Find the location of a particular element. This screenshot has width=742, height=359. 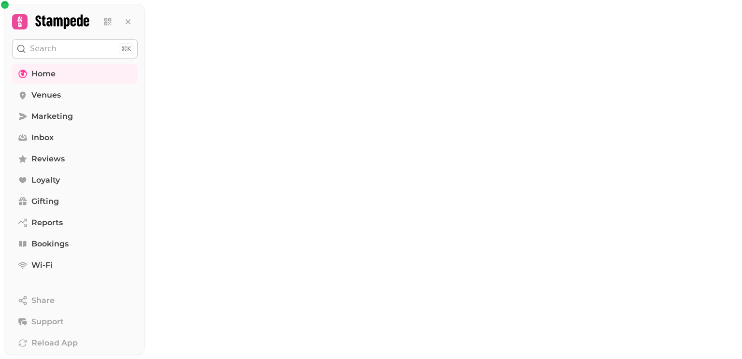

a: Reviews is located at coordinates (75, 159).